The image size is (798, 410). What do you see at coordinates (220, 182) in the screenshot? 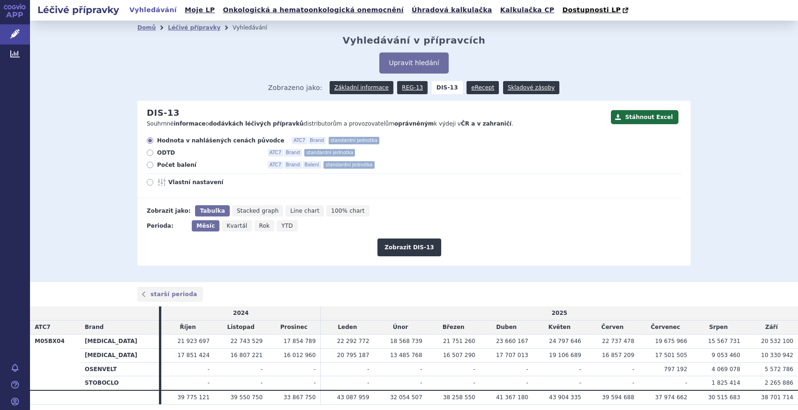
I see `span: Vlastní nastavení` at bounding box center [220, 182].